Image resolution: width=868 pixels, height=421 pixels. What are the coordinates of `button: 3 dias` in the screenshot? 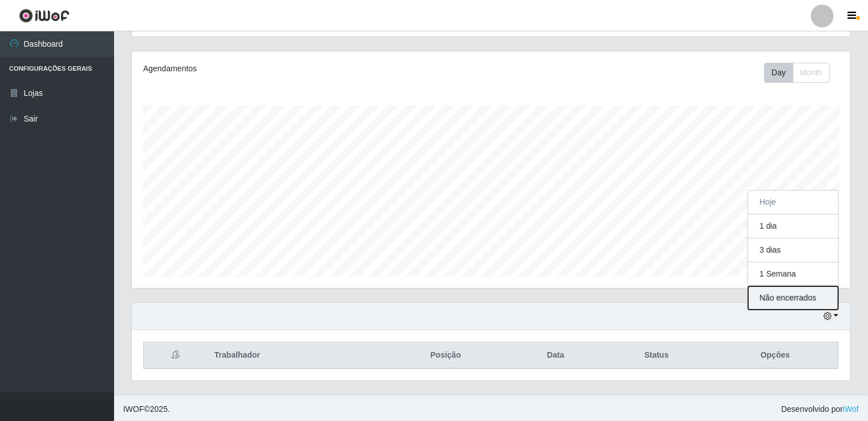 It's located at (794, 250).